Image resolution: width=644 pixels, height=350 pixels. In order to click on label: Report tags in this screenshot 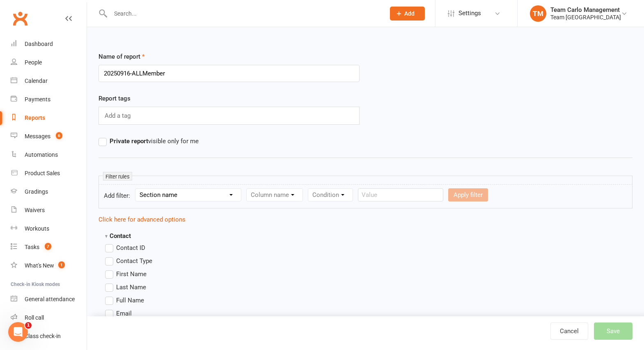, I will do `click(114, 98)`.